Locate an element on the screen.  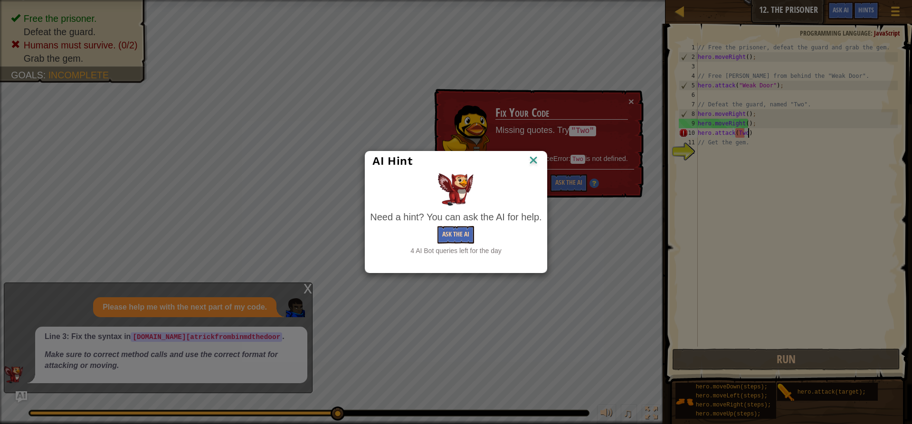
span: AI Hint is located at coordinates (392, 161).